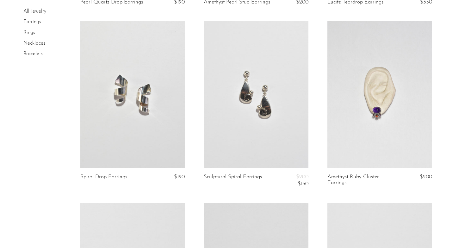 The height and width of the screenshot is (248, 465). Describe the element at coordinates (362, 180) in the screenshot. I see `a: Amethyst Ruby Cluster Earrings` at that location.